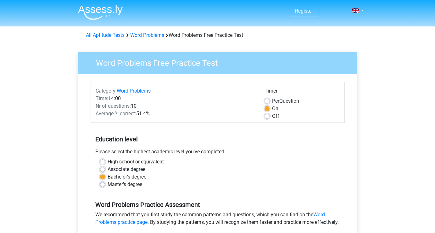 The image size is (435, 233). I want to click on span: Category:, so click(106, 90).